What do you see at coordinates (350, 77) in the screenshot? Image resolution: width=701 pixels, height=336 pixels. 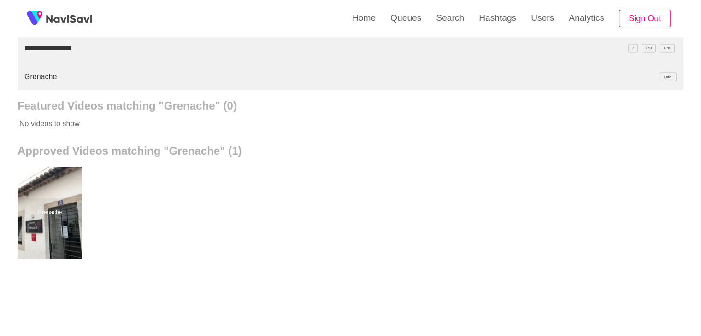 I see `li: Grenache` at bounding box center [350, 77].